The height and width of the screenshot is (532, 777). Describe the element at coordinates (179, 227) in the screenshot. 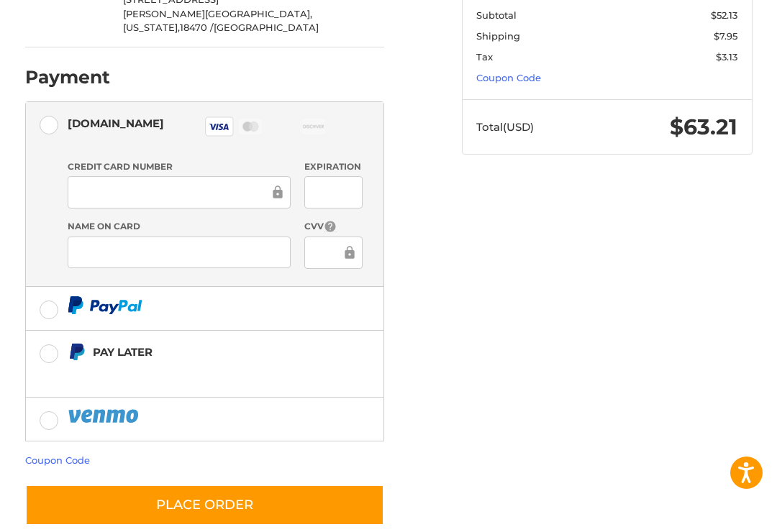

I see `label: Name on Card` at that location.